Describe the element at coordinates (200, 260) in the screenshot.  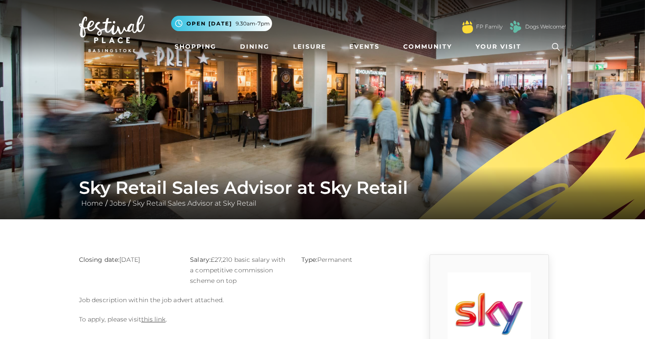
I see `strong: Salary:` at that location.